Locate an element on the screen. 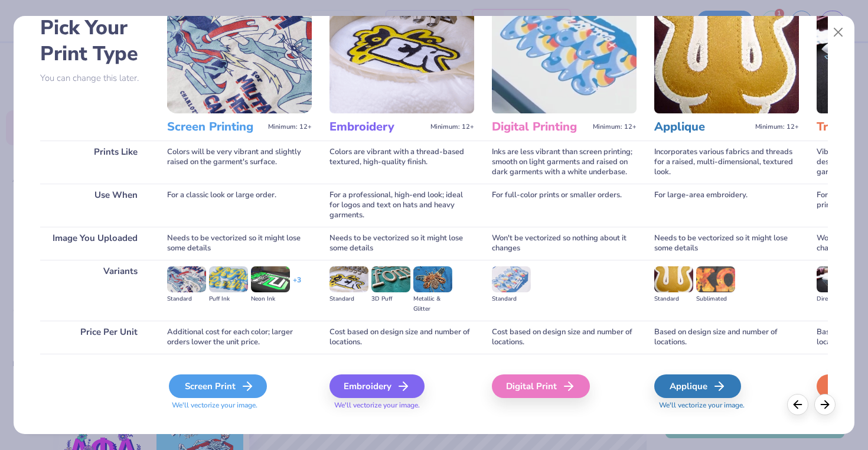  div: For a professional, high-end look; ideal for logos and text on hats and heavy garments. is located at coordinates (401, 205).